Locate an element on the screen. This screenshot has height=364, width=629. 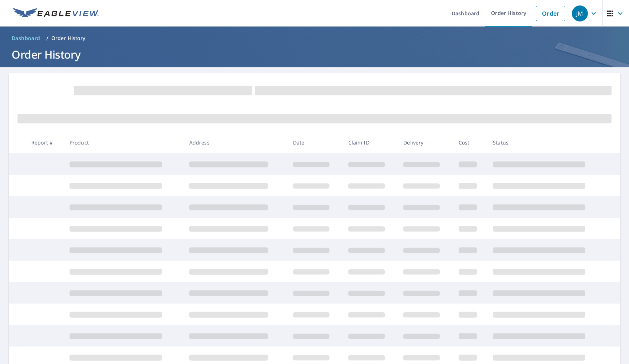
p: Order History is located at coordinates (68, 38).